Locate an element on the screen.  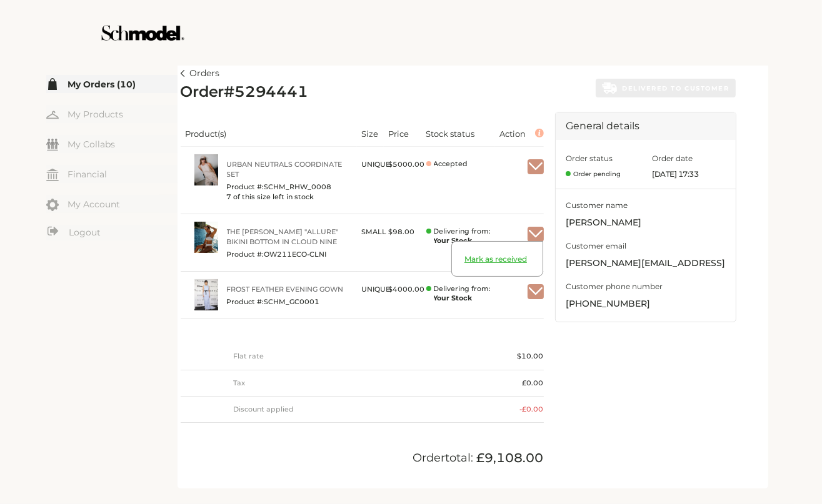
a: My Account is located at coordinates (112, 204).